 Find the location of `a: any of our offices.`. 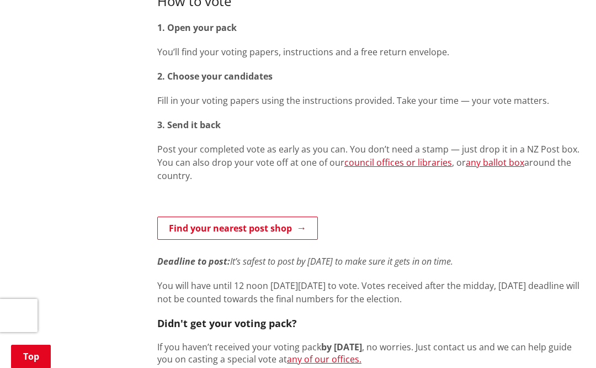

a: any of our offices. is located at coordinates (324, 359).